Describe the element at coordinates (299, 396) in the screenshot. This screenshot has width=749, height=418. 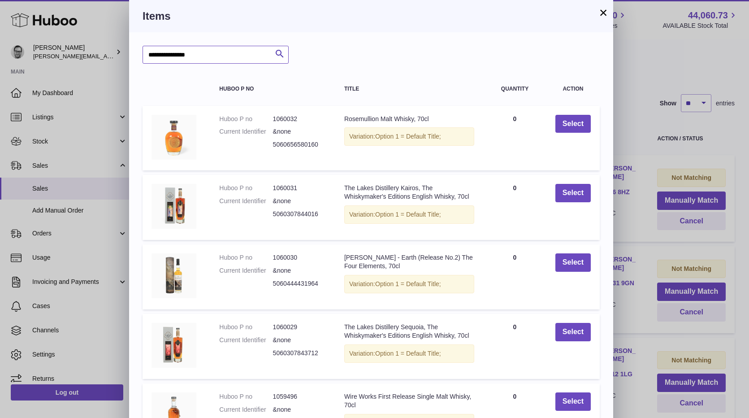
I see `dd: 1059496` at that location.